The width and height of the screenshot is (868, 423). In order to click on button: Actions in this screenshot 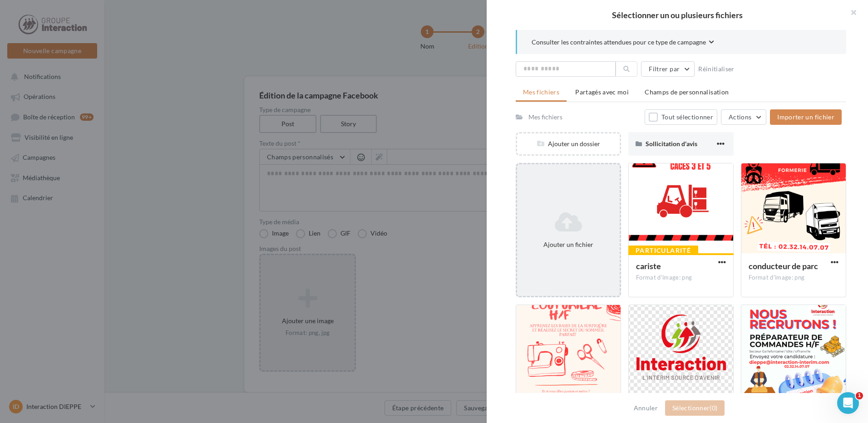, I will do `click(743, 117)`.